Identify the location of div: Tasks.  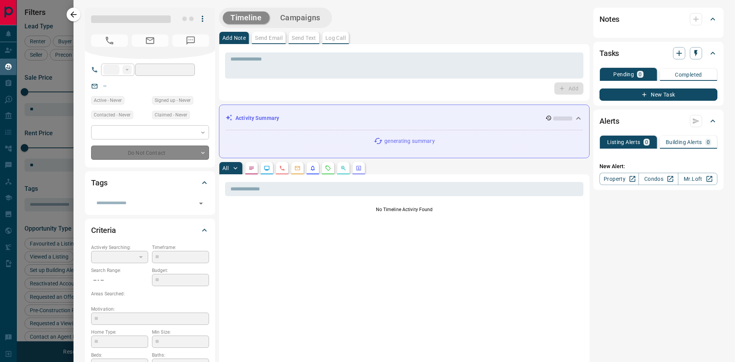
(659, 53).